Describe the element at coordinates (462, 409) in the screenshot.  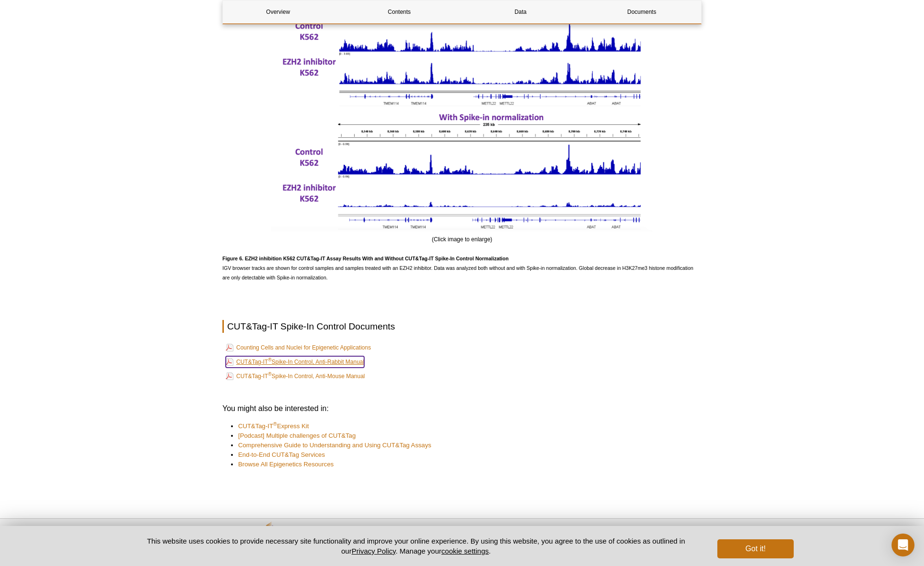
I see `h3: You might also be interested in:` at that location.